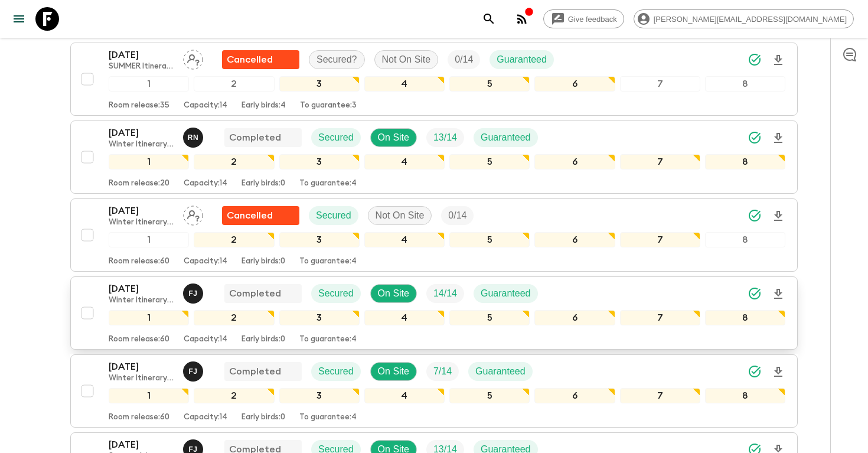  I want to click on div: 1, so click(149, 240).